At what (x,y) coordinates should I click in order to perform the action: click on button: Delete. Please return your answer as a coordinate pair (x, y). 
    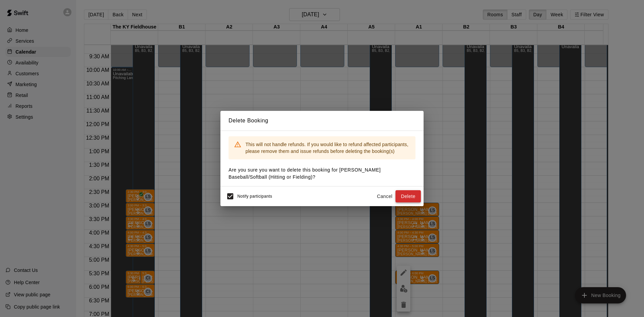
    Looking at the image, I should click on (408, 196).